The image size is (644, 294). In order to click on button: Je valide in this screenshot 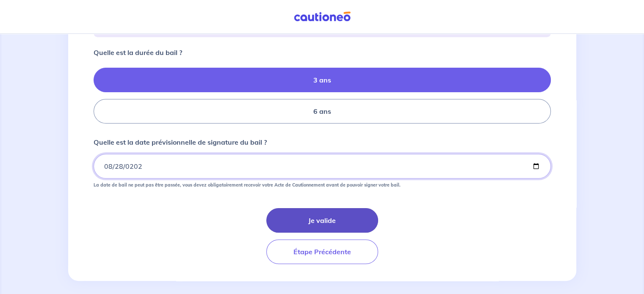, I will do `click(322, 220)`.